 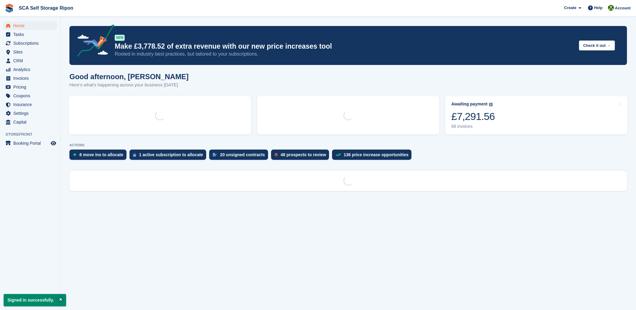 I want to click on span: Create, so click(x=570, y=8).